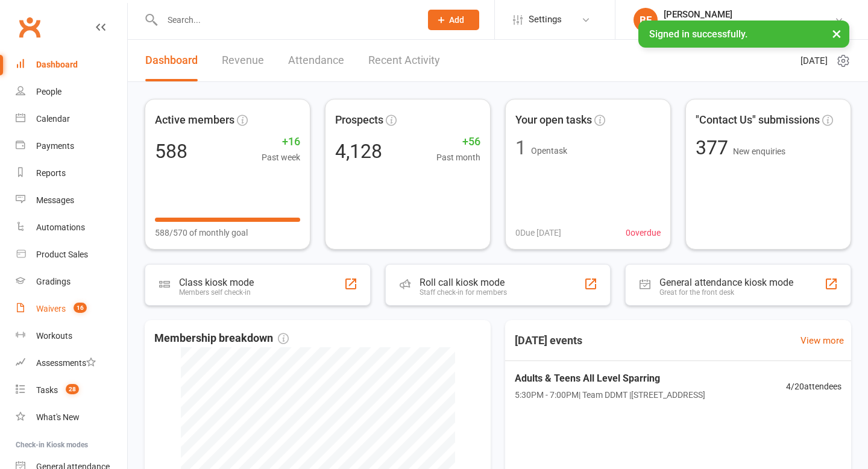 This screenshot has height=469, width=868. I want to click on div: BF, so click(646, 20).